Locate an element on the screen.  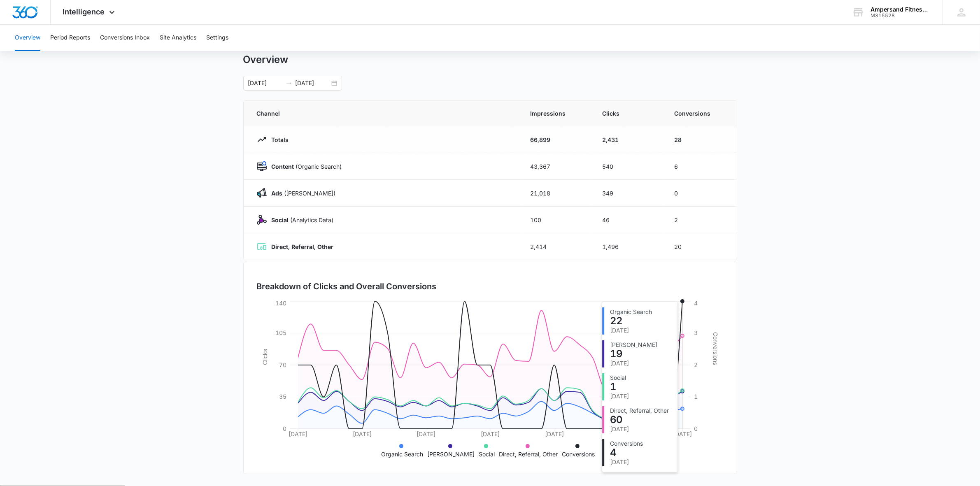
div: v 4.0.25 is located at coordinates (32, 17).